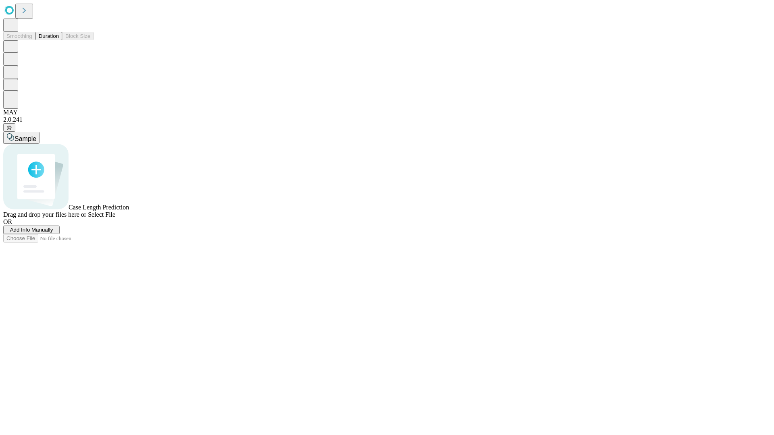 The width and height of the screenshot is (774, 435). What do you see at coordinates (31, 230) in the screenshot?
I see `button: Add Info Manually` at bounding box center [31, 230].